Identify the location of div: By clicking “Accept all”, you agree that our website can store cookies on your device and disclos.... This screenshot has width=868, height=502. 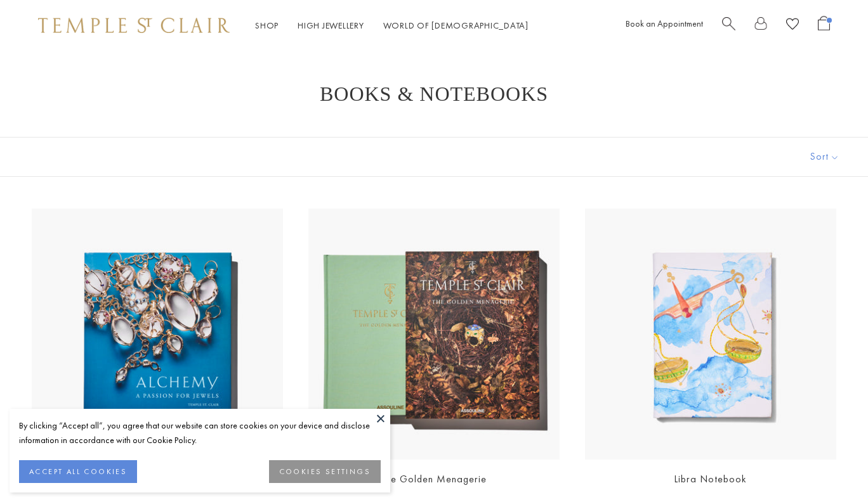
(200, 433).